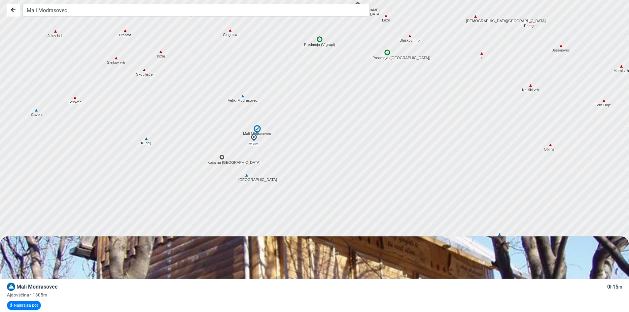 The height and width of the screenshot is (312, 629). I want to click on button: Nazaj, so click(13, 10).